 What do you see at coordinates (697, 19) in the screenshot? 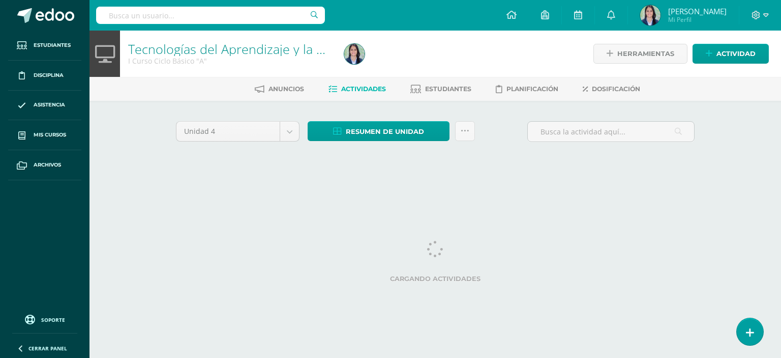
I see `span: Mi Perfil` at bounding box center [697, 19].